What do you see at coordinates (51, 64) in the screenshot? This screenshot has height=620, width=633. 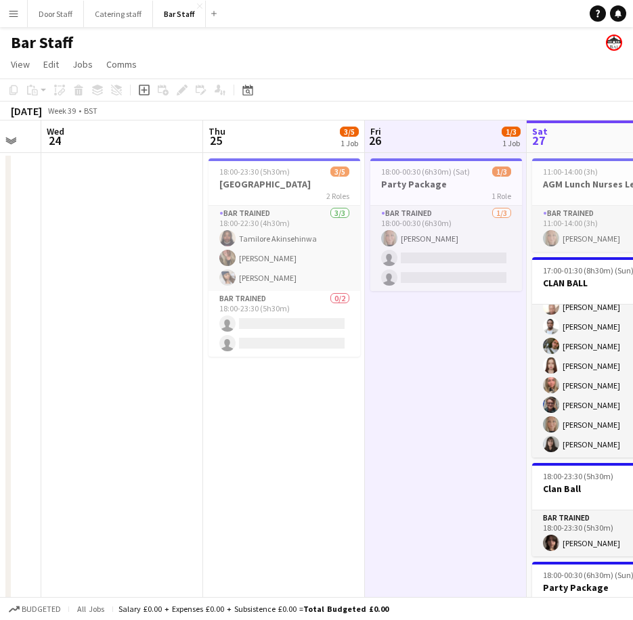 I see `span: Edit` at bounding box center [51, 64].